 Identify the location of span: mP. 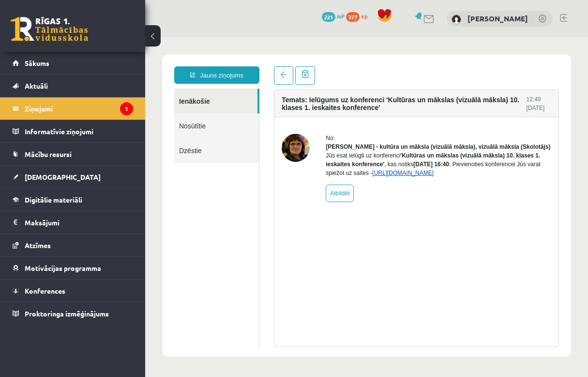
(341, 16).